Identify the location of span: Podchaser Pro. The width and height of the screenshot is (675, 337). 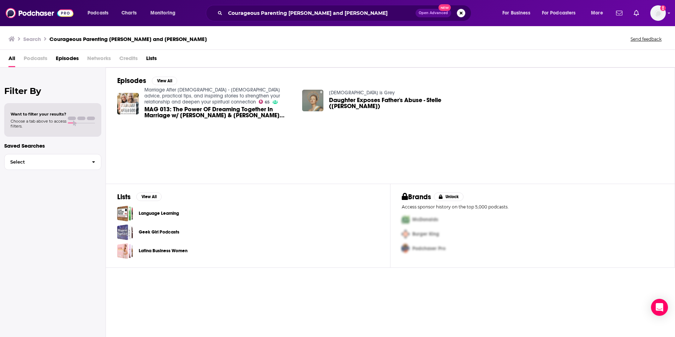
(429, 248).